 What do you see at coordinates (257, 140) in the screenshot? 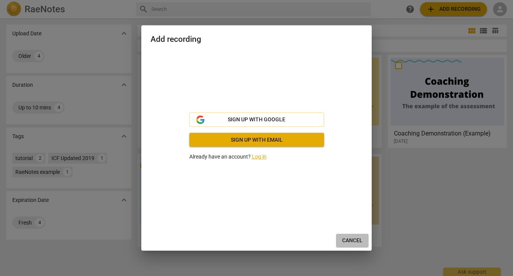
I see `span: Sign up with email` at bounding box center [257, 140].